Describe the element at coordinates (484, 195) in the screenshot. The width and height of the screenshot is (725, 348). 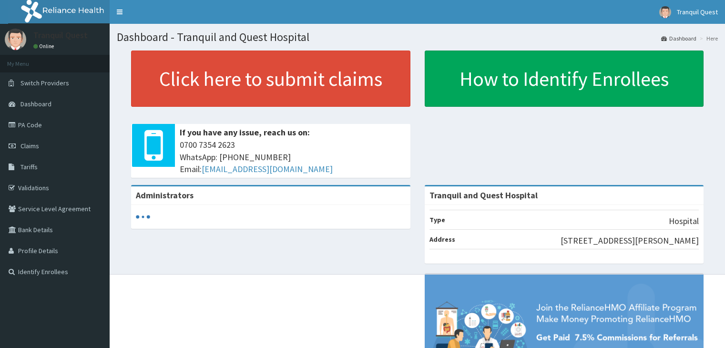
I see `strong: Tranquil and Quest Hospital` at that location.